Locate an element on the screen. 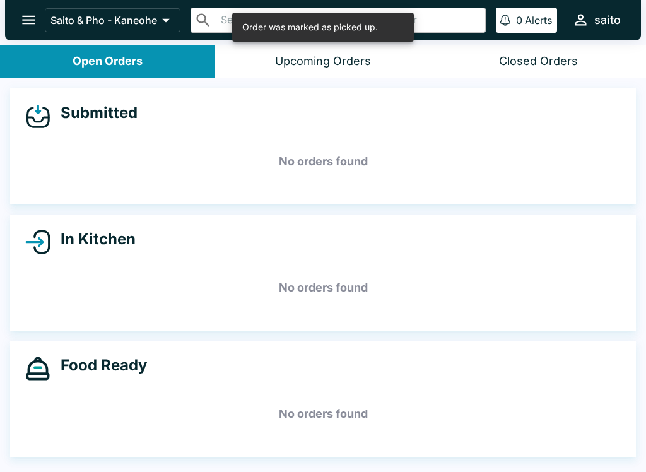 The image size is (646, 472). h4: In Kitchen is located at coordinates (93, 239).